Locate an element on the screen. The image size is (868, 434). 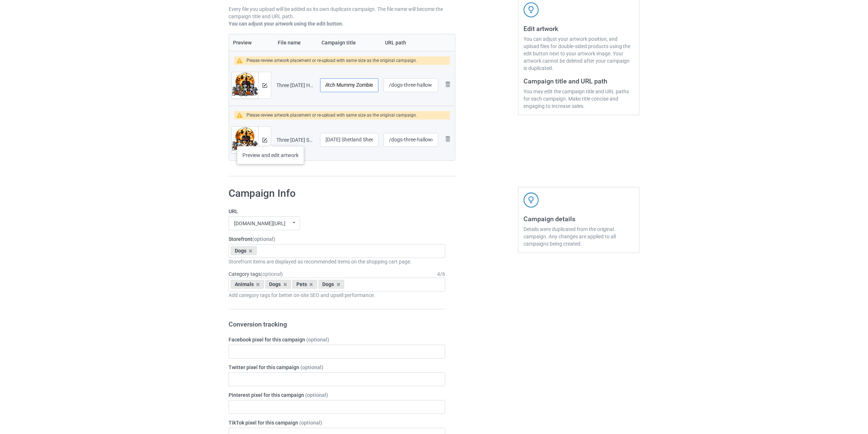
label: Pinterest pixel for this campaign is located at coordinates (337, 395).